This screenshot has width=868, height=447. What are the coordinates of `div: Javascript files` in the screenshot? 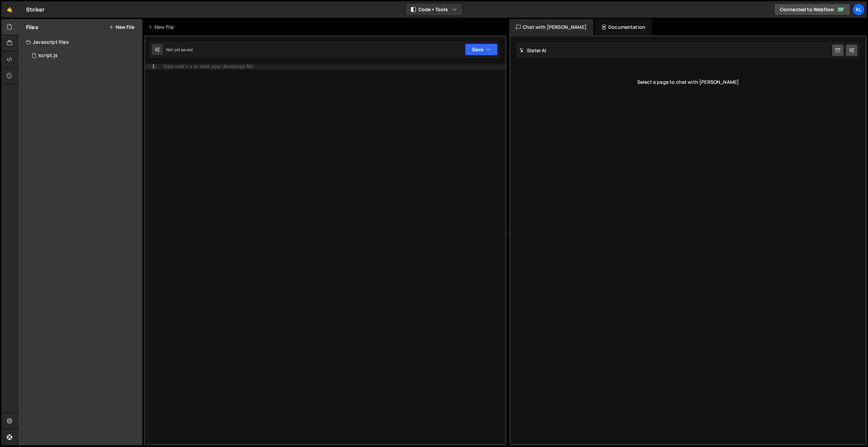 It's located at (80, 42).